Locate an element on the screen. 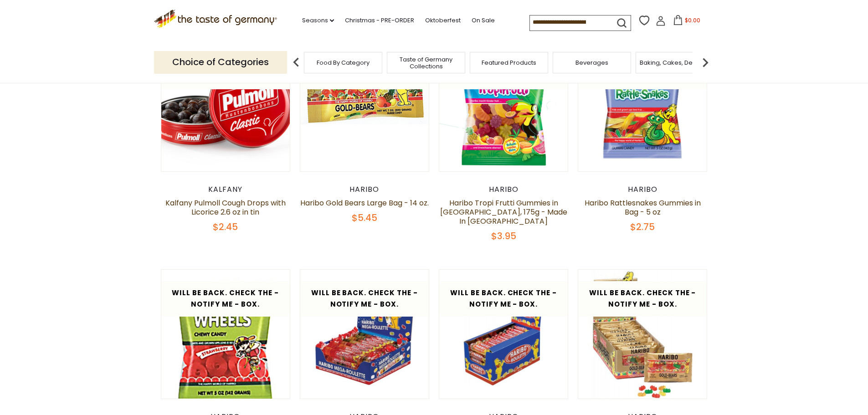 This screenshot has width=868, height=415. a: Oktoberfest is located at coordinates (443, 21).